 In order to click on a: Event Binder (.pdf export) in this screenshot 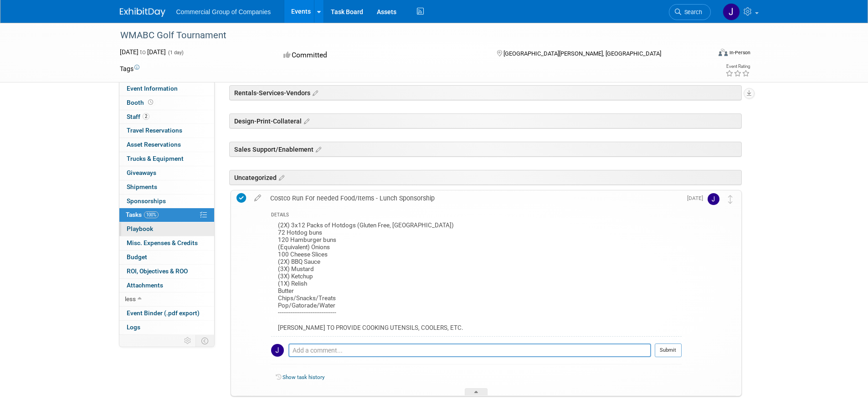, I will do `click(167, 313)`.